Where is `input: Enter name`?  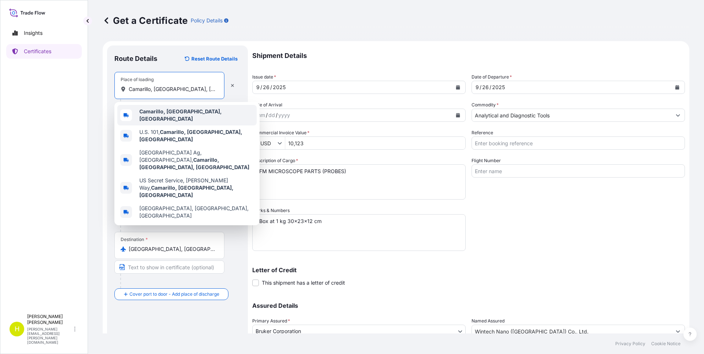 input: Enter name is located at coordinates (579, 171).